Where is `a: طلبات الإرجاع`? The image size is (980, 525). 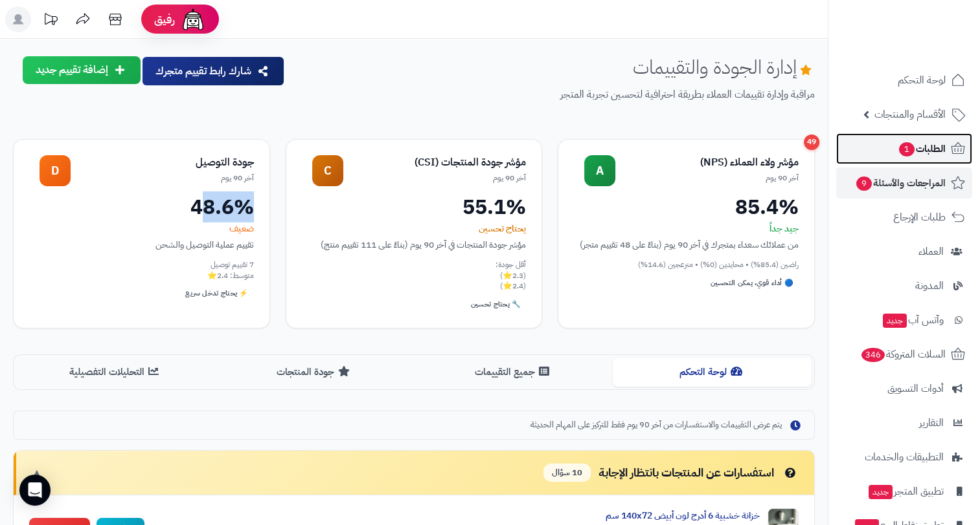
a: طلبات الإرجاع is located at coordinates (904, 218).